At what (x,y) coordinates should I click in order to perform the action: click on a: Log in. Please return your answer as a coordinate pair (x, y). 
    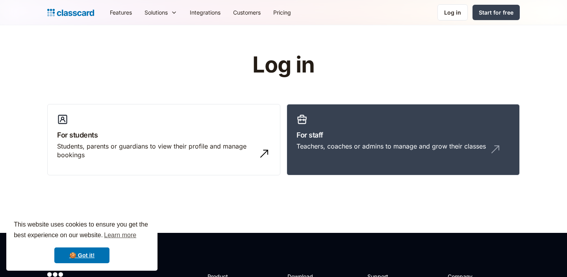
    Looking at the image, I should click on (453, 12).